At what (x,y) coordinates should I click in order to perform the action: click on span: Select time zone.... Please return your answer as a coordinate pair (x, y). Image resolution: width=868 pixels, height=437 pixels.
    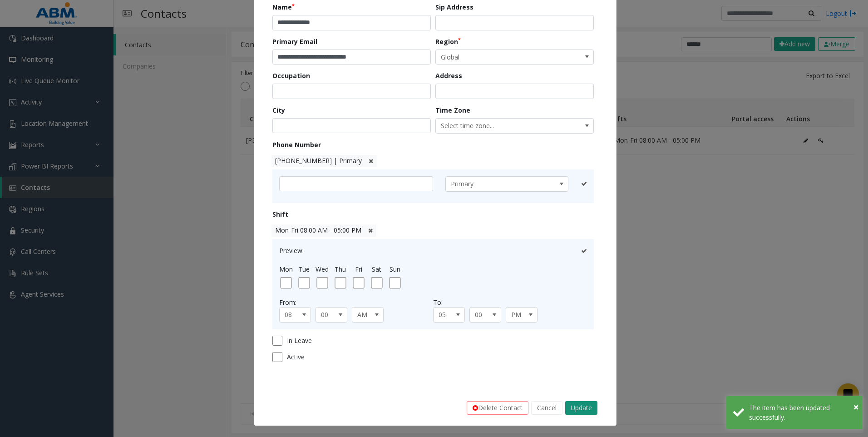
    Looking at the image, I should click on (499, 126).